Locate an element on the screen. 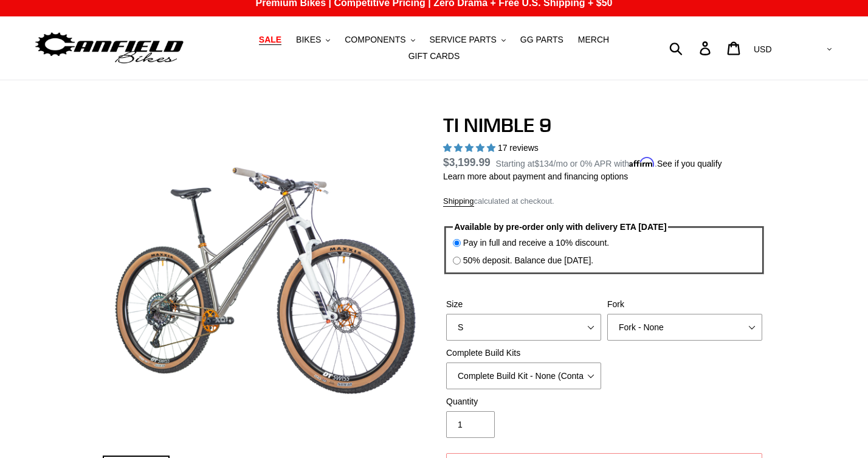  label: Size is located at coordinates (523, 304).